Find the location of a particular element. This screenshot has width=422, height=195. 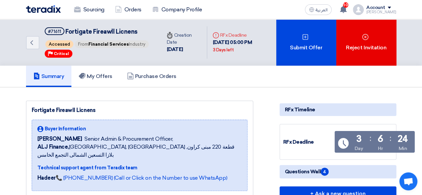

div: Open chat is located at coordinates (408, 181).